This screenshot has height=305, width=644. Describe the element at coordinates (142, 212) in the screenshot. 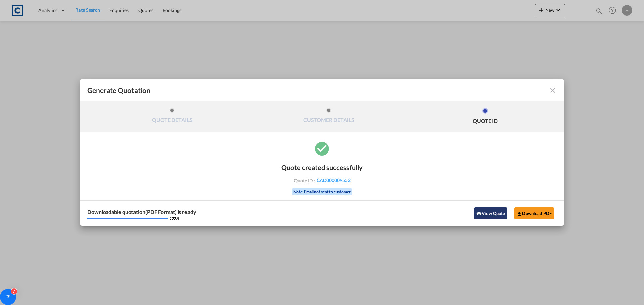

I see `div: Downloadable quotation(PDF Format) is ready` at that location.